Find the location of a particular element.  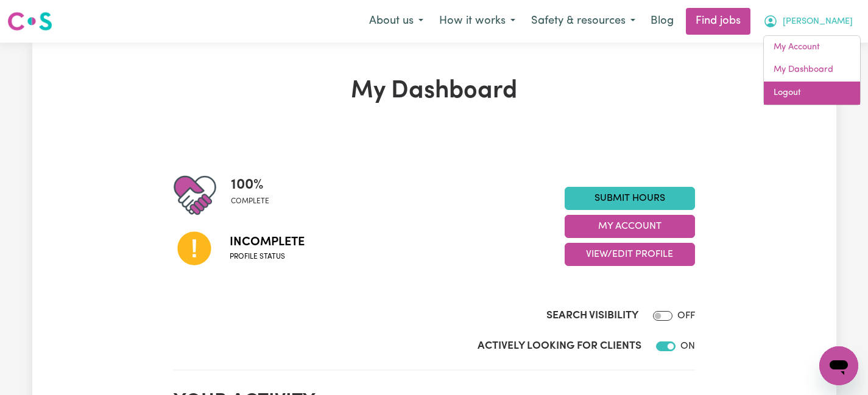

button: Safety & resources is located at coordinates (583, 21).